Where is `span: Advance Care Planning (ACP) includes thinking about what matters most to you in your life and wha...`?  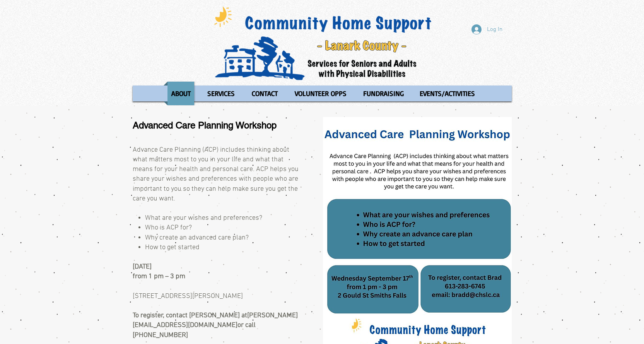
span: Advance Care Planning (ACP) includes thinking about what matters most to you in your life and wha... is located at coordinates (215, 174).